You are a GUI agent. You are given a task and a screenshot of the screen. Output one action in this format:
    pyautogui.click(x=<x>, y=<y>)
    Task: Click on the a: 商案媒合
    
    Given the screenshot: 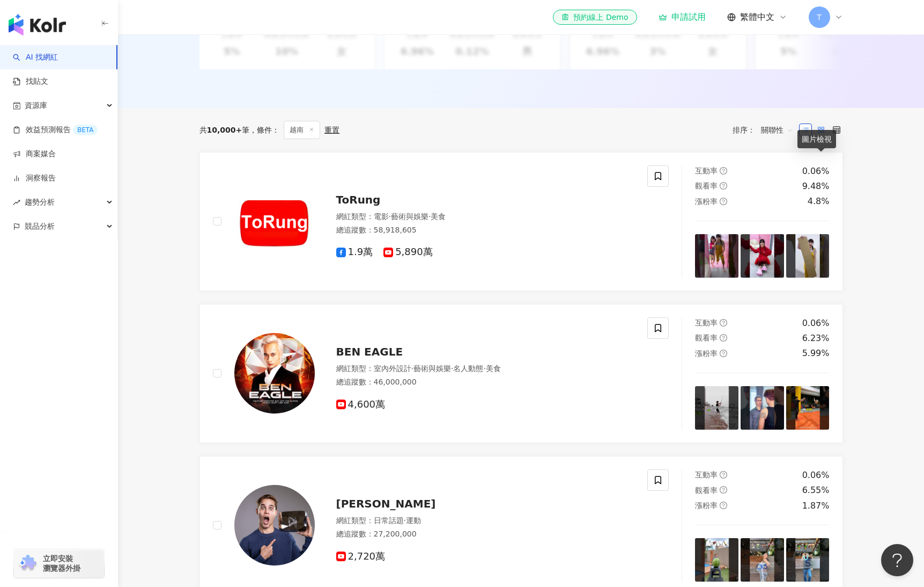 What is the action you would take?
    pyautogui.click(x=34, y=154)
    